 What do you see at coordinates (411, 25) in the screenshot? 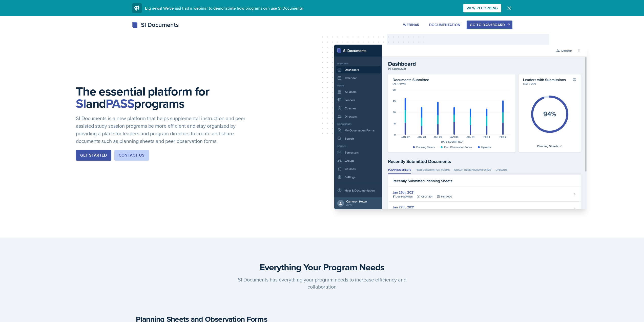
I see `button: Webinar` at bounding box center [411, 25].